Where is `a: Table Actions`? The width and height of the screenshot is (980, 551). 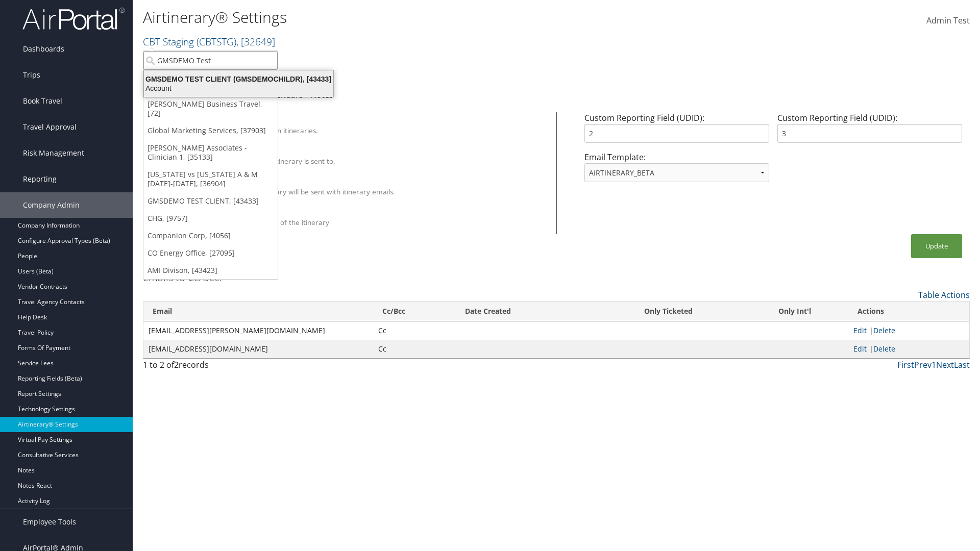
a: Table Actions is located at coordinates (944, 295).